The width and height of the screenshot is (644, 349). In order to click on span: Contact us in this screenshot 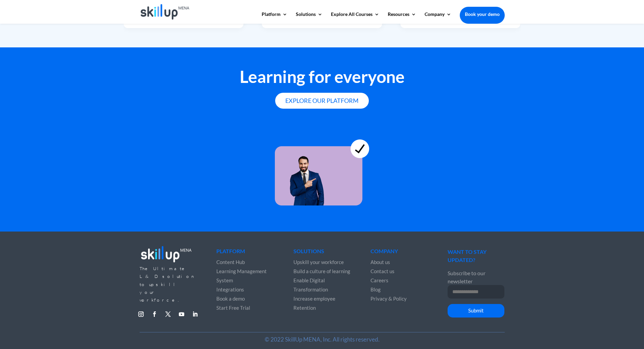, I will do `click(382, 271)`.